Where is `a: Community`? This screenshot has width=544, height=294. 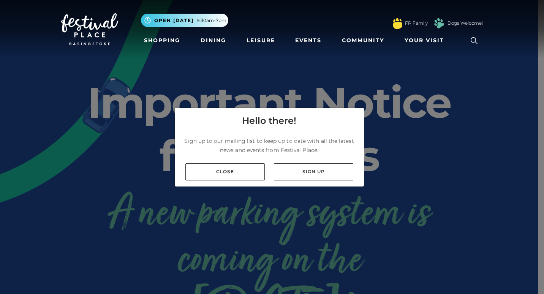
a: Community is located at coordinates (363, 40).